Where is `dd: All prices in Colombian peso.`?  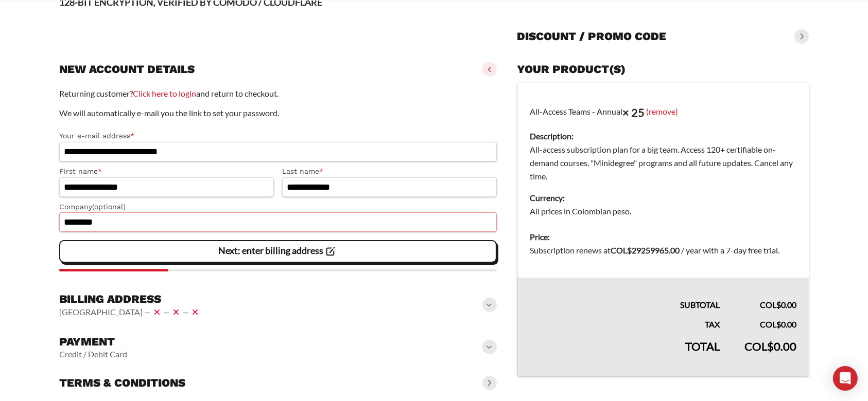
dd: All prices in Colombian peso. is located at coordinates (663, 211).